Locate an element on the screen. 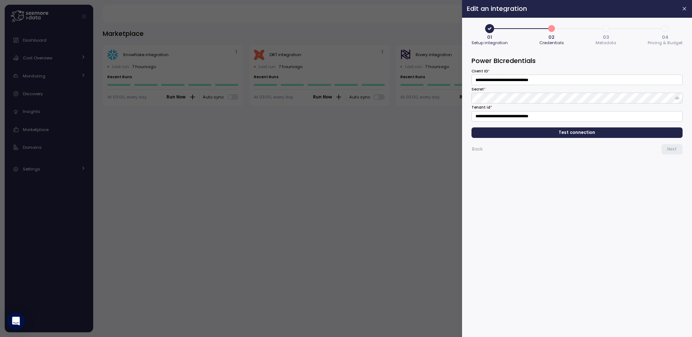 This screenshot has height=337, width=692. button: 404Pricing & Budget is located at coordinates (665, 34).